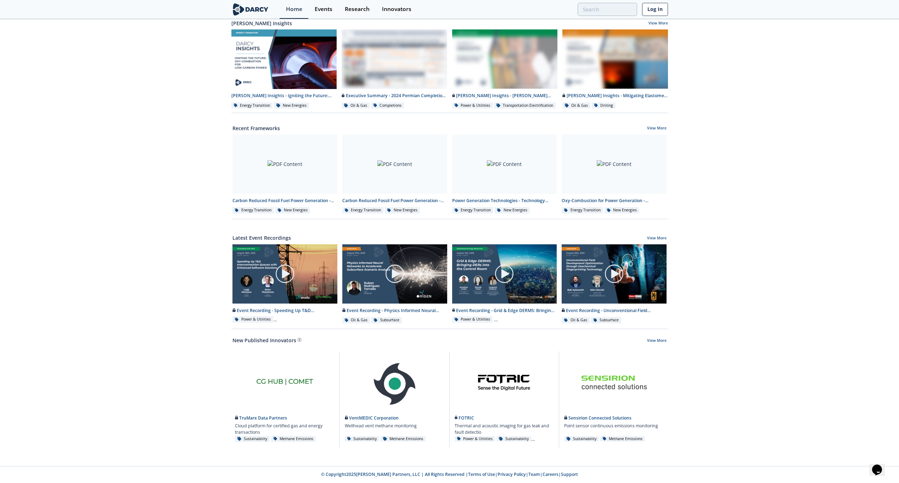 The height and width of the screenshot is (483, 899). Describe the element at coordinates (262, 237) in the screenshot. I see `a: Latest Event Recordings` at that location.